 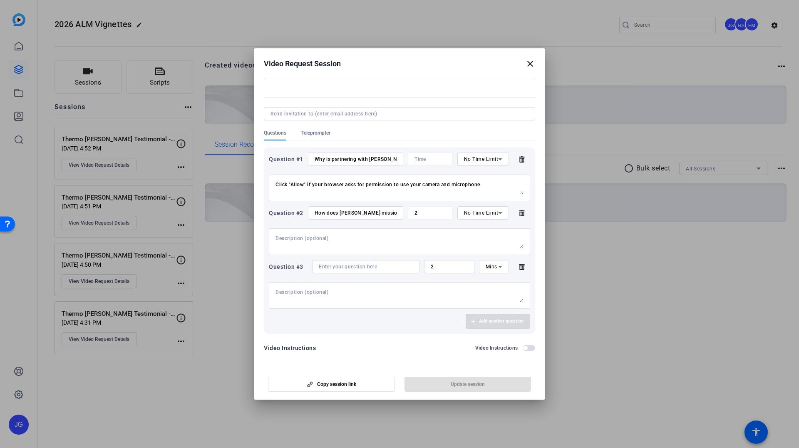 I want to click on div: Video Instructions, so click(x=290, y=348).